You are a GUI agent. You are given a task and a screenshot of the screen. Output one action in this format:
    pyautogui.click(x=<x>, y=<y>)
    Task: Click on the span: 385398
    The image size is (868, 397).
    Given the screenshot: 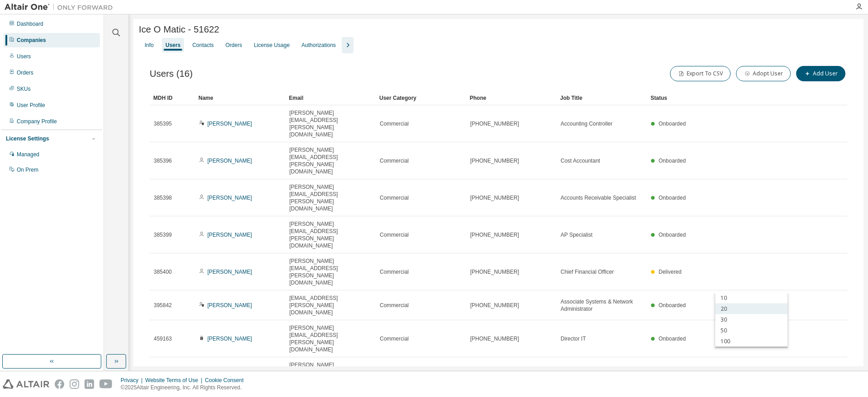 What is the action you would take?
    pyautogui.click(x=163, y=198)
    